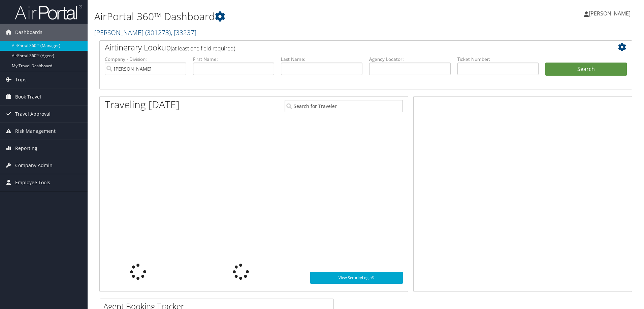 The image size is (644, 309). Describe the element at coordinates (275, 16) in the screenshot. I see `h1: AirPortal 360™ Dashboard` at that location.